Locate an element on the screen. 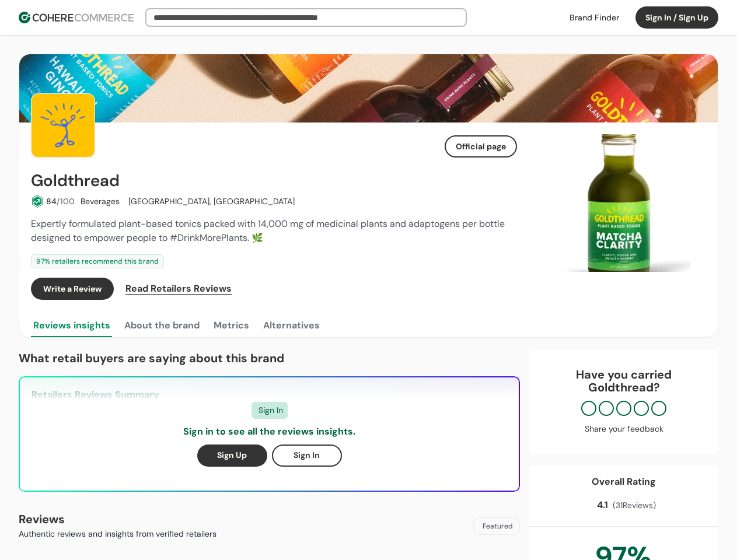 The image size is (737, 560). img: Slide 0 is located at coordinates (618, 203).